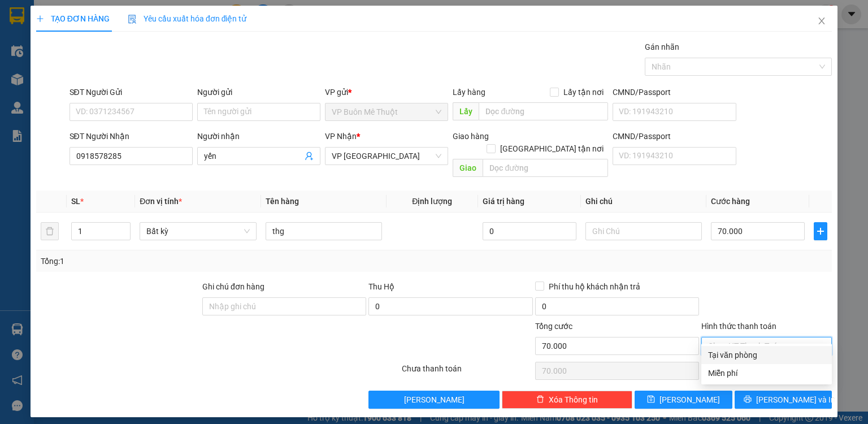  I want to click on div: Tại văn phòng, so click(766, 355).